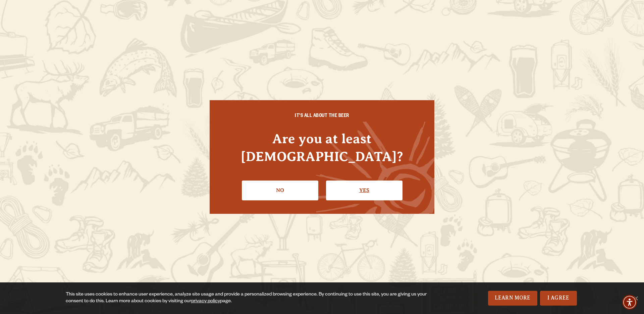 The height and width of the screenshot is (314, 644). Describe the element at coordinates (513, 298) in the screenshot. I see `a: Learn More` at that location.